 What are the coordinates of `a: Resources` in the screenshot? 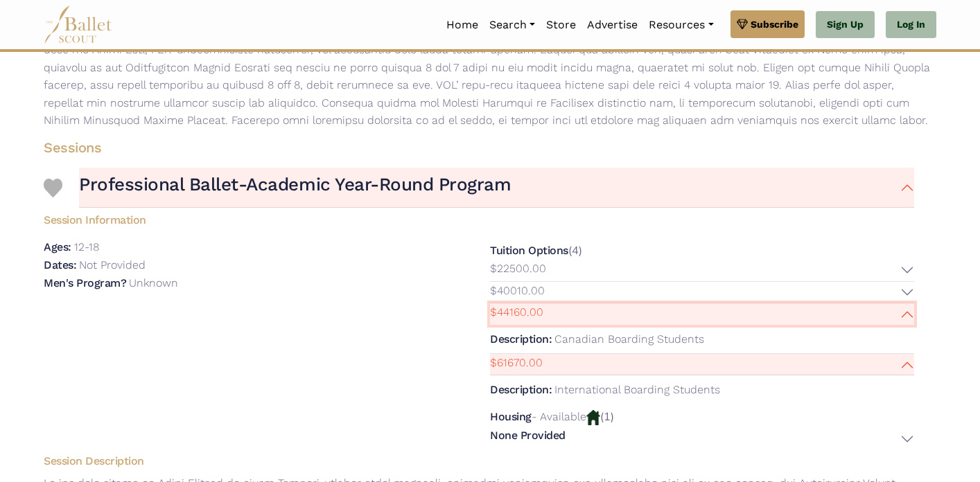 It's located at (680, 25).